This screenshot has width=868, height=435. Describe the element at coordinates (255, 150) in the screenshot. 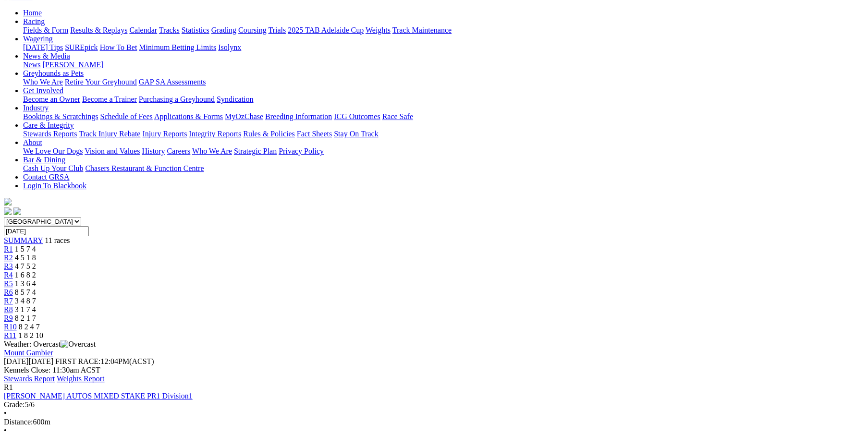

I see `a: Strategic Plan` at that location.